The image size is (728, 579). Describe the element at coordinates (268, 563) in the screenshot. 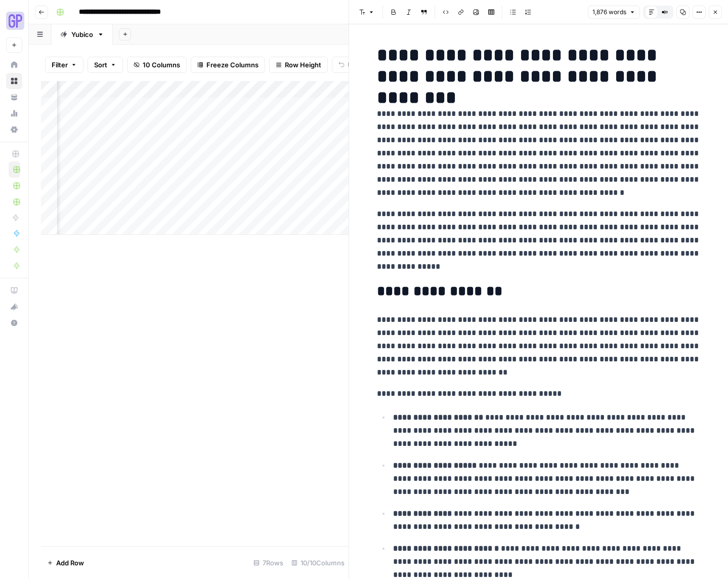

I see `div: 7 Rows` at that location.